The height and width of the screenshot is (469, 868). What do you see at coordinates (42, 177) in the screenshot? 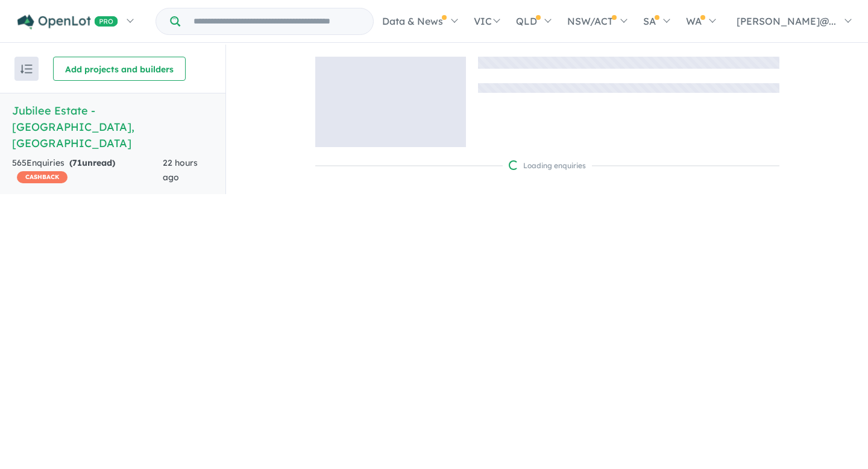
I see `span: CASHBACK` at bounding box center [42, 177].